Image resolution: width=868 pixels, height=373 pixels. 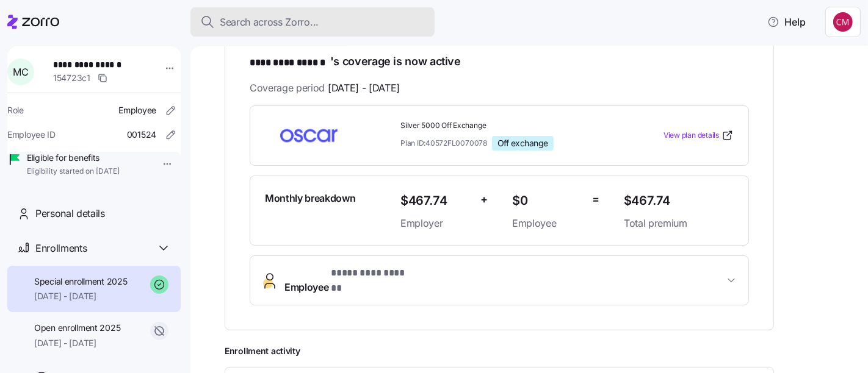 What do you see at coordinates (499, 351) in the screenshot?
I see `span: Enrollment activity` at bounding box center [499, 351].